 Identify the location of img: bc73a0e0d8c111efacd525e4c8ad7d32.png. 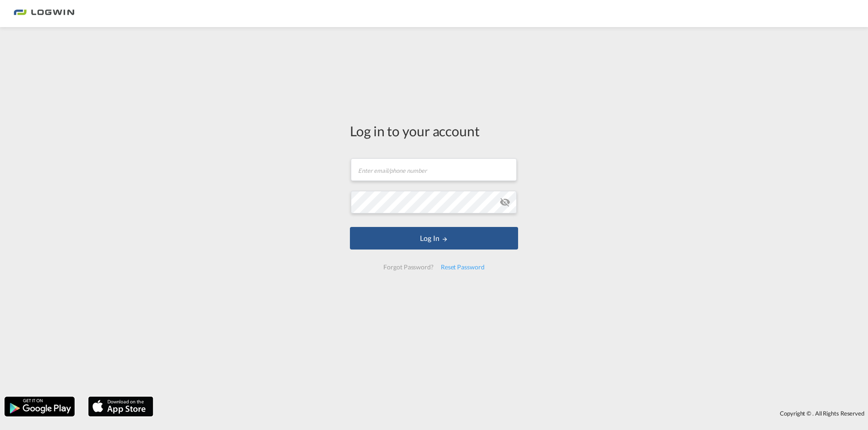
(44, 13).